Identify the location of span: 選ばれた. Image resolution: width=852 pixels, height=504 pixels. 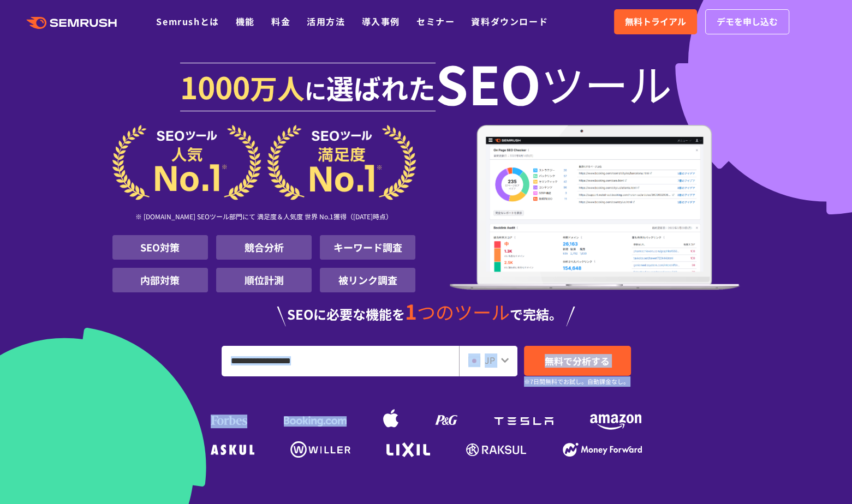
(381, 87).